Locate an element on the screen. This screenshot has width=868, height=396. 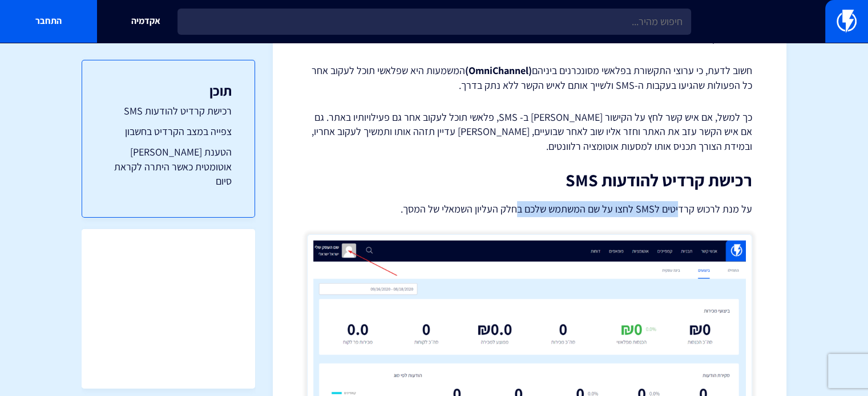
p: על מנת לרכוש קרדיטים לSMS לחצו על שם המשתמש שלכם בחלק העליון השמאלי של המסך. is located at coordinates (530, 209).